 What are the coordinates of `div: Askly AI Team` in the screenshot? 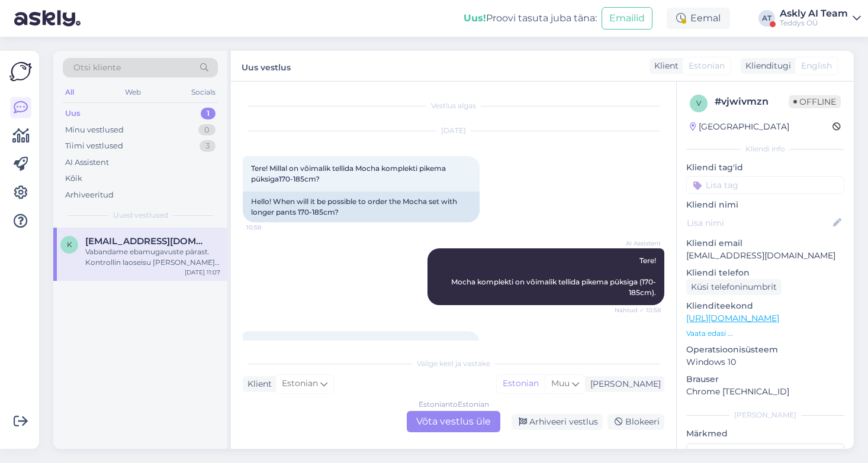 It's located at (814, 13).